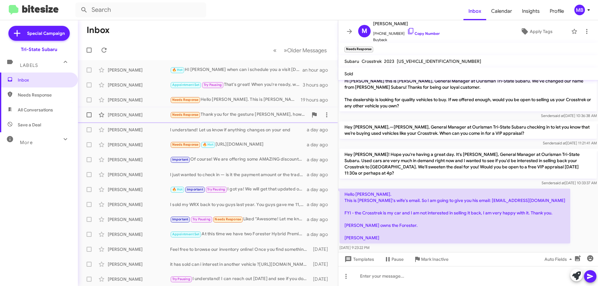 This screenshot has width=598, height=286. What do you see at coordinates (394, 259) in the screenshot?
I see `button: Pause` at bounding box center [394, 259].